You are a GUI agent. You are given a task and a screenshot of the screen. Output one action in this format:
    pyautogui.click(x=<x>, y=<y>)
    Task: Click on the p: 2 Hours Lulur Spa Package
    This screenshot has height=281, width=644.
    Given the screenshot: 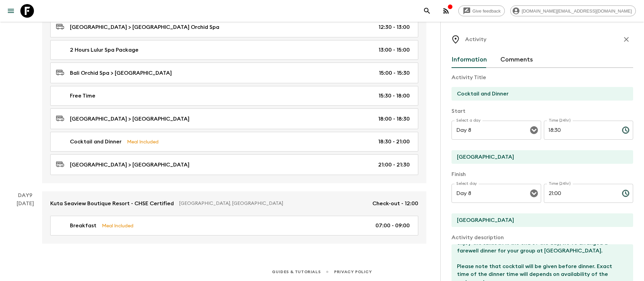 What is the action you would take?
    pyautogui.click(x=105, y=50)
    